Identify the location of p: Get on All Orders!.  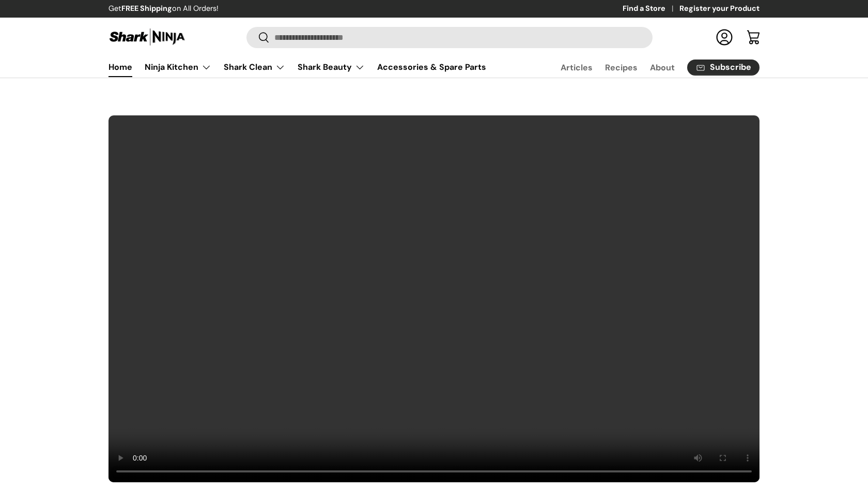
(164, 9).